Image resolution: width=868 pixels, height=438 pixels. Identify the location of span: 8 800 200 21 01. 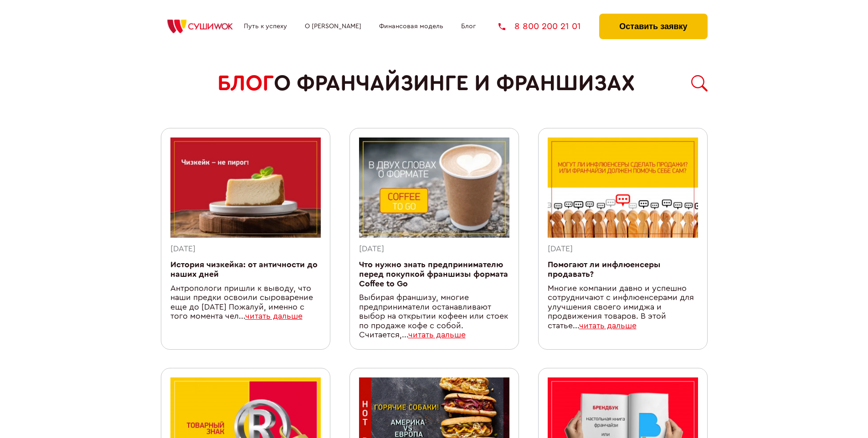
(548, 26).